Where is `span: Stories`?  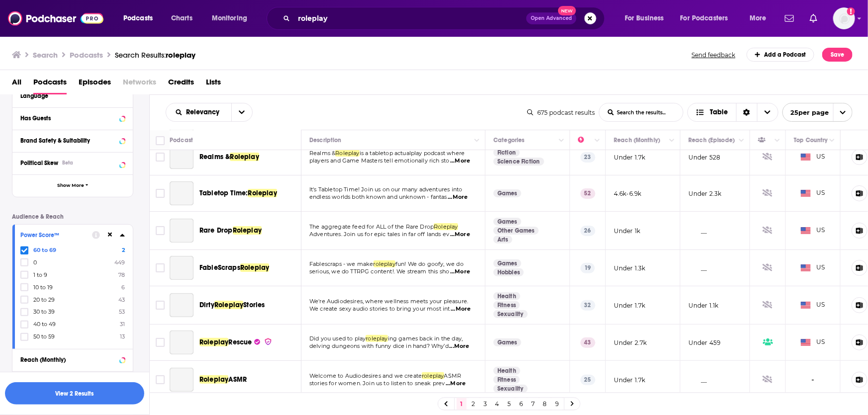 span: Stories is located at coordinates (254, 304).